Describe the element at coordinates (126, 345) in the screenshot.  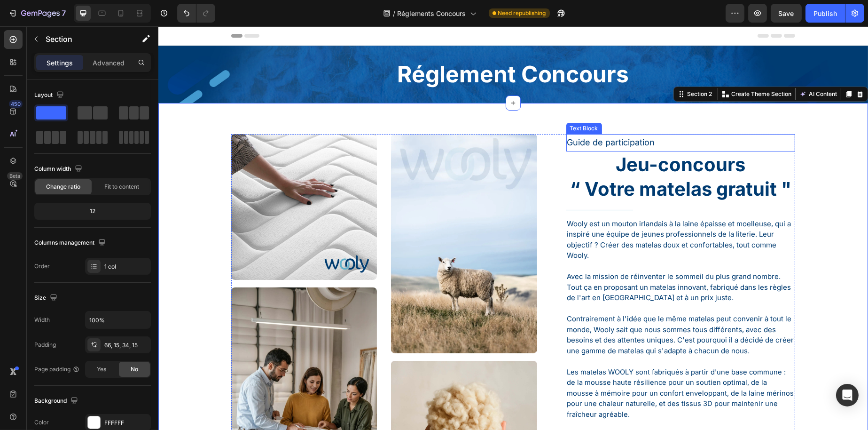
I see `div: 66, 15, 34, 15` at that location.